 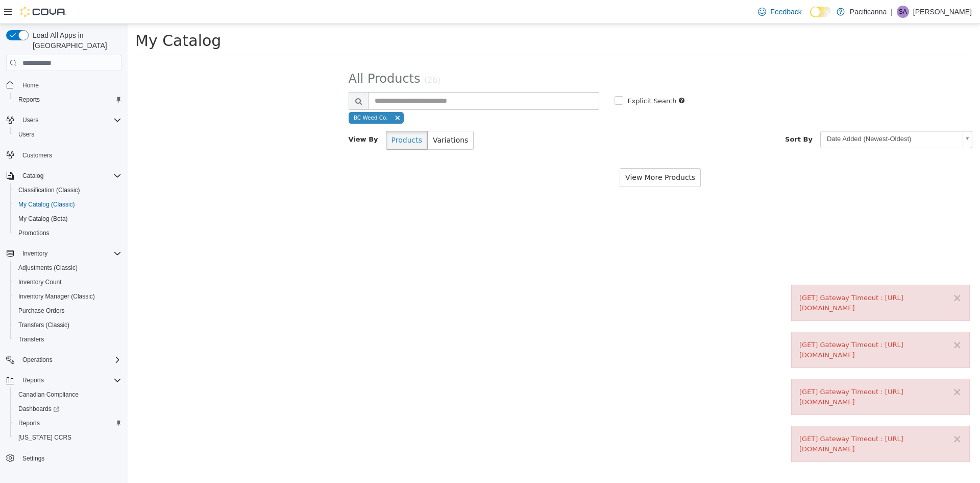 What do you see at coordinates (44, 325) in the screenshot?
I see `a: Transfers (Classic)` at bounding box center [44, 325].